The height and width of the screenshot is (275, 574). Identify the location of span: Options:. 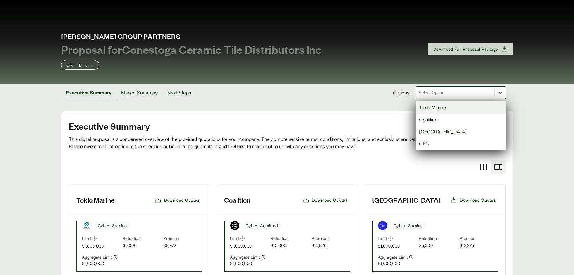
(402, 93).